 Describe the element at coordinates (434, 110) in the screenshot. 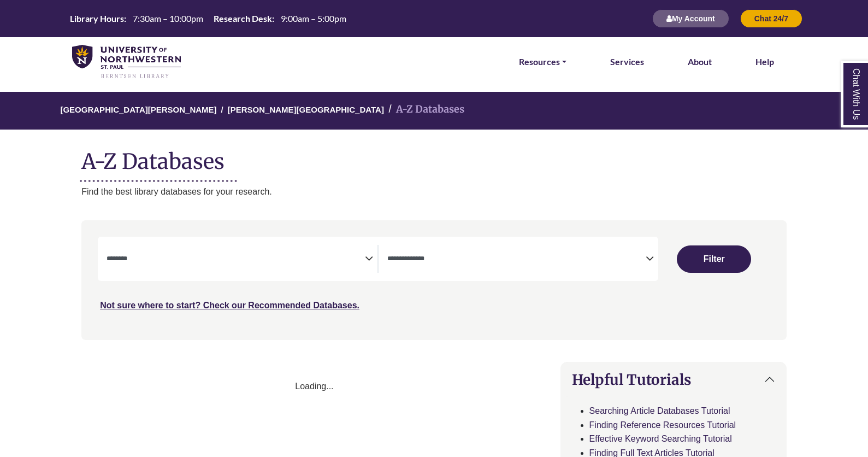

I see `nav: breadcrumb` at that location.